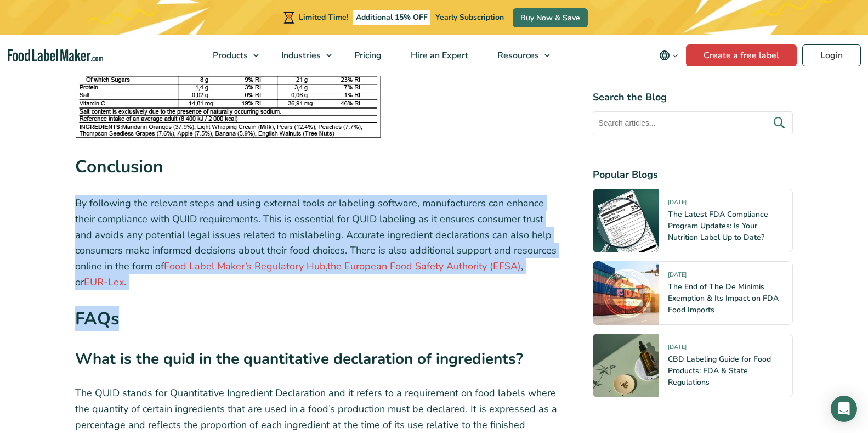  Describe the element at coordinates (844, 409) in the screenshot. I see `div: Open Intercom Messenger` at that location.